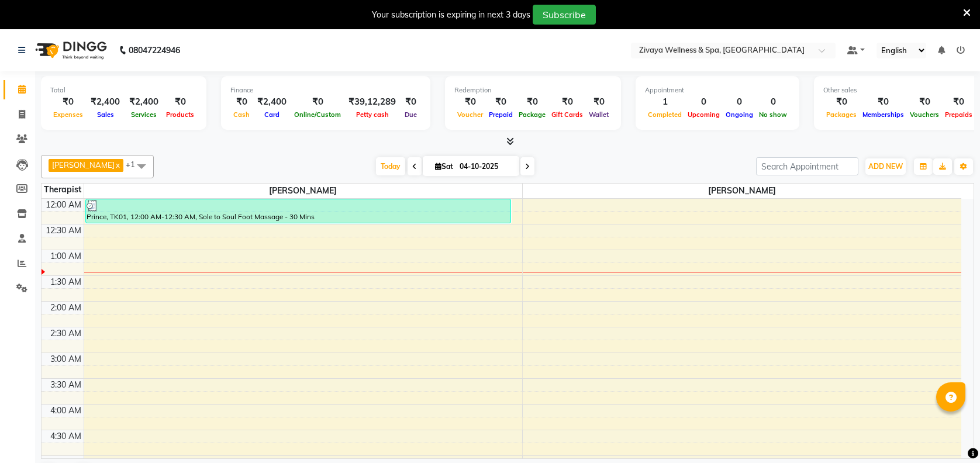 This screenshot has height=463, width=980. Describe the element at coordinates (117, 165) in the screenshot. I see `a: x` at that location.